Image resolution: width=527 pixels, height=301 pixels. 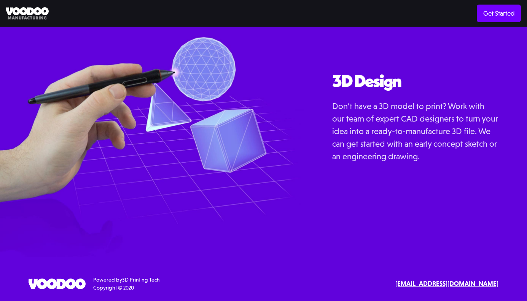 What do you see at coordinates (499, 13) in the screenshot?
I see `a: Get Started` at bounding box center [499, 13].